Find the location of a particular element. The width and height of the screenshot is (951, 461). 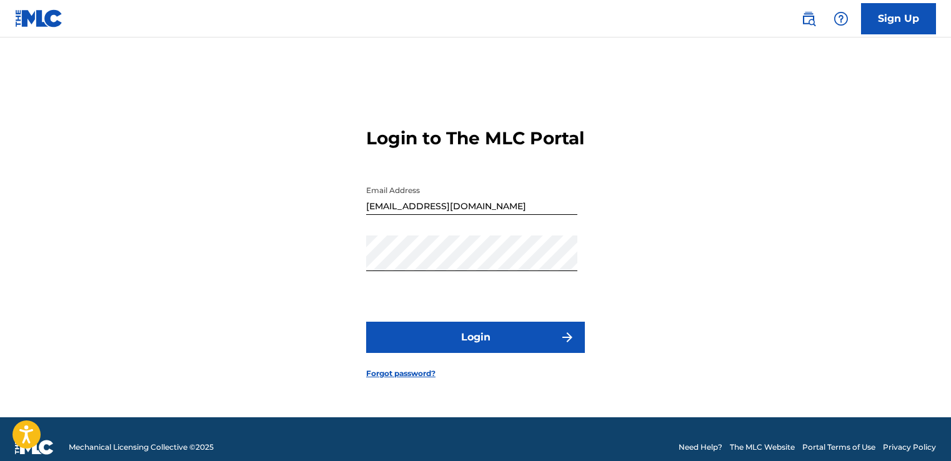

img: search is located at coordinates (808, 19).